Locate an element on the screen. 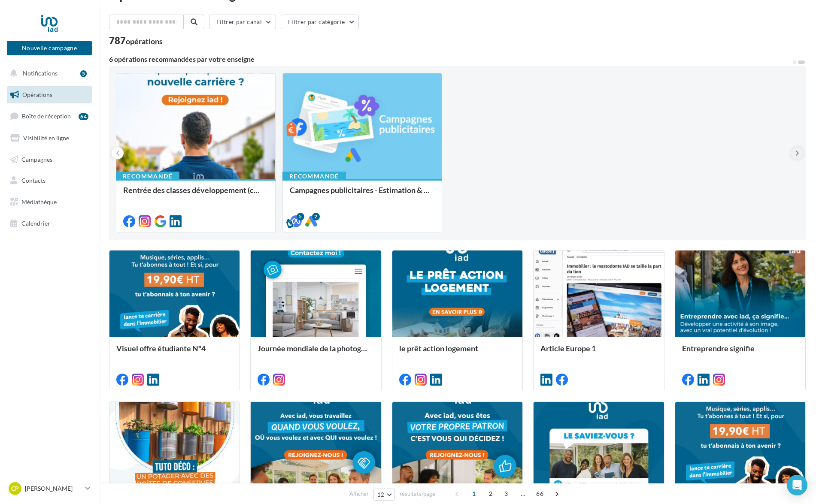  span: Calendrier is located at coordinates (36, 223).